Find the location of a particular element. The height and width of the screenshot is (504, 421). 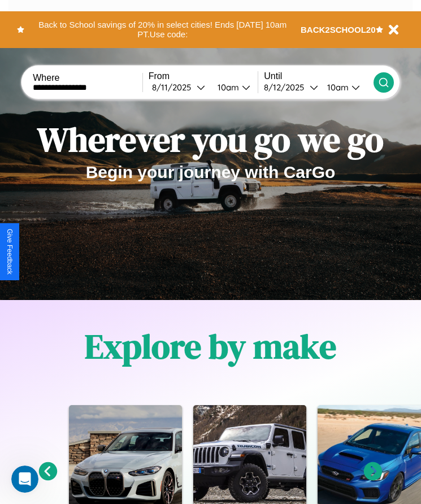

h1: Explore by make is located at coordinates (210, 346).